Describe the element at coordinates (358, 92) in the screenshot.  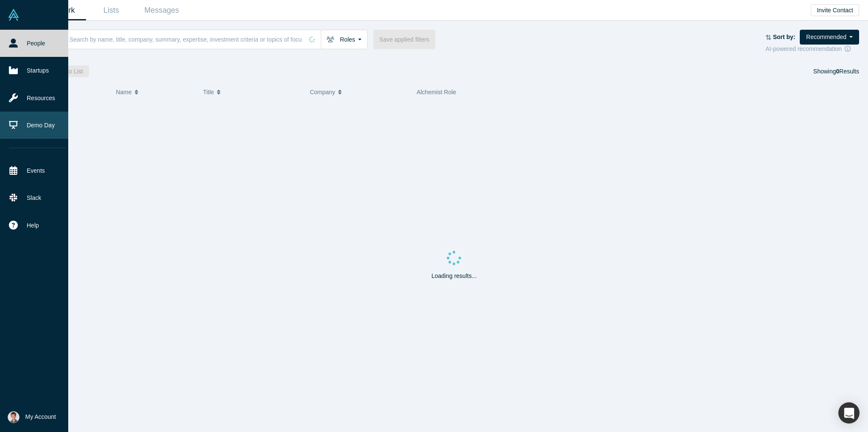
I see `button: Company` at that location.